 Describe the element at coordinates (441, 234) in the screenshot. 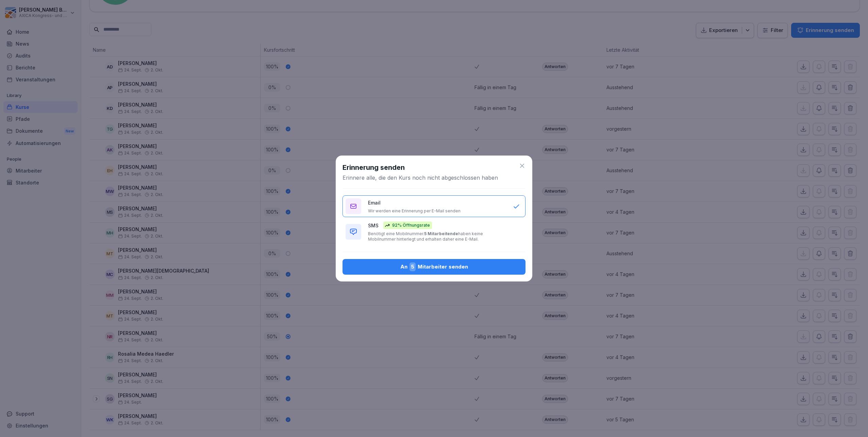

I see `b: 5 Mitarbeitende` at that location.